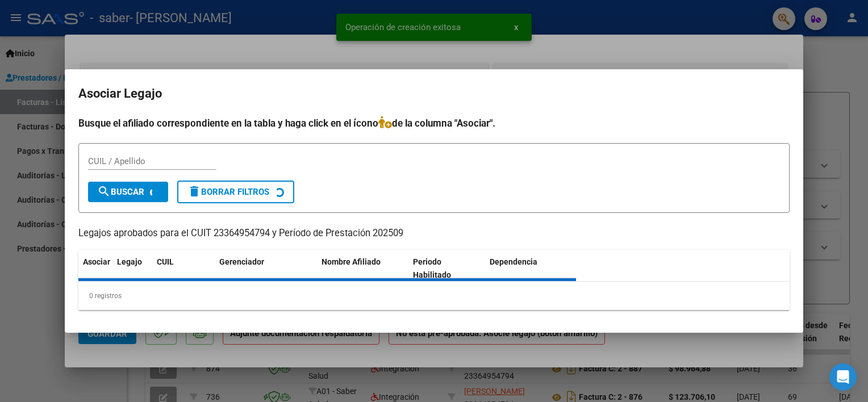  I want to click on span: Borrar Filtros, so click(228, 192).